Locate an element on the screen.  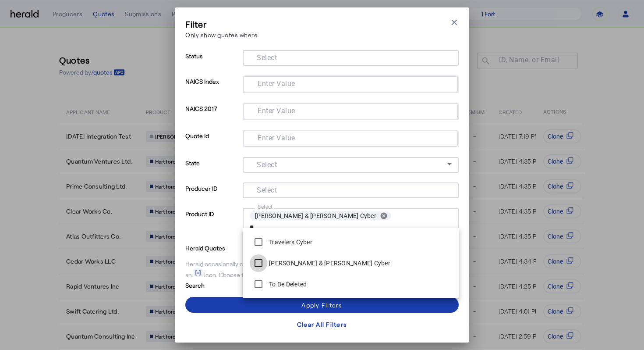
div: Herald occasionally creates quotes on your behalf for testing purposes, which will be shown with ... is located at coordinates (322, 269).